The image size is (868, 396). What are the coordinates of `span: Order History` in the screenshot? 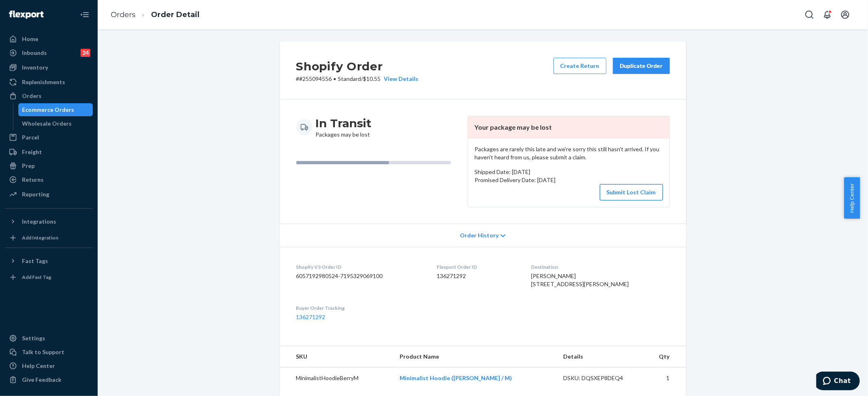 It's located at (479, 236).